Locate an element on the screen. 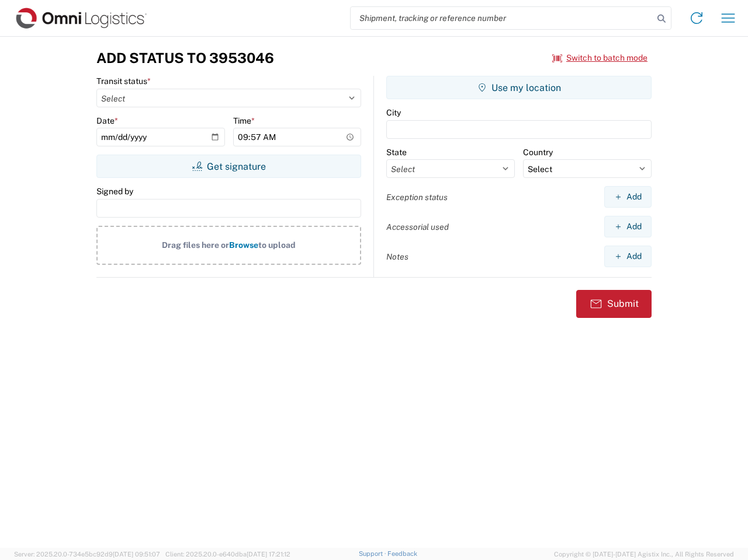  span: Server: 2025.20.0-734e5bc92d9 is located at coordinates (87, 555).